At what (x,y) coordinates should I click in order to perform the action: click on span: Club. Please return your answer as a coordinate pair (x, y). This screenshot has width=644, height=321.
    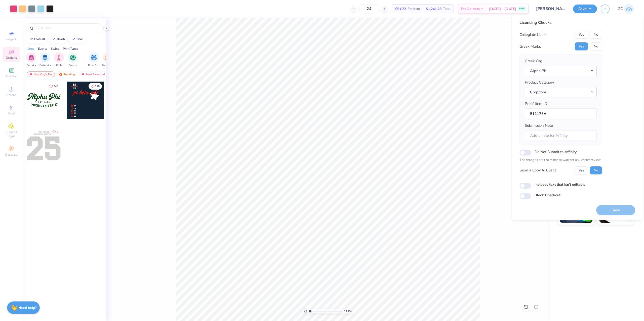
    Looking at the image, I should click on (59, 65).